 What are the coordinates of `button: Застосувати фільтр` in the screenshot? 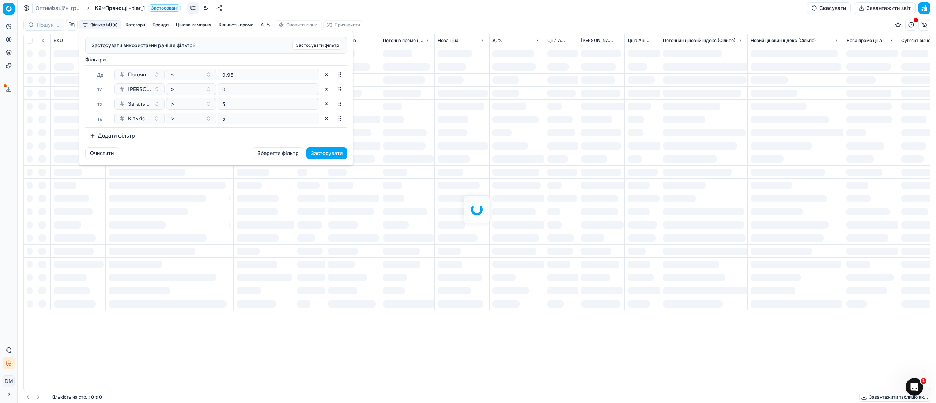 It's located at (317, 45).